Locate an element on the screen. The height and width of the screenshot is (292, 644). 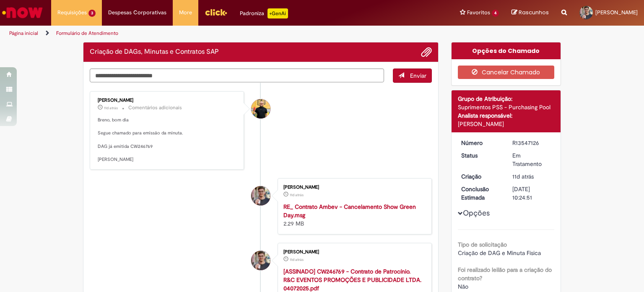
div: Padroniza is located at coordinates (264, 13).